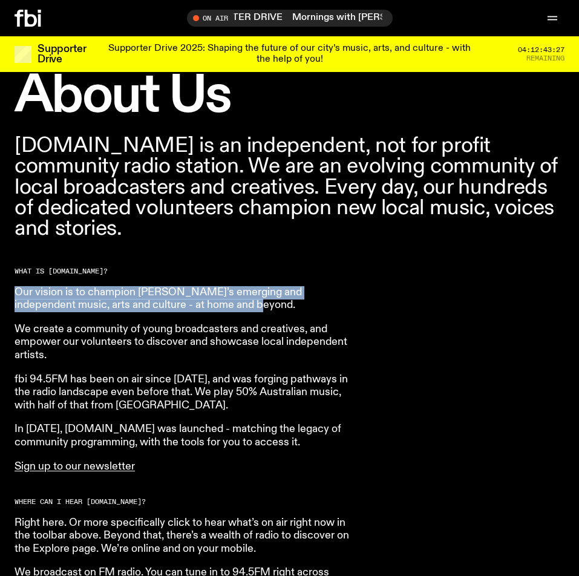 This screenshot has height=576, width=579. Describe the element at coordinates (289, 96) in the screenshot. I see `h1: About Us` at that location.